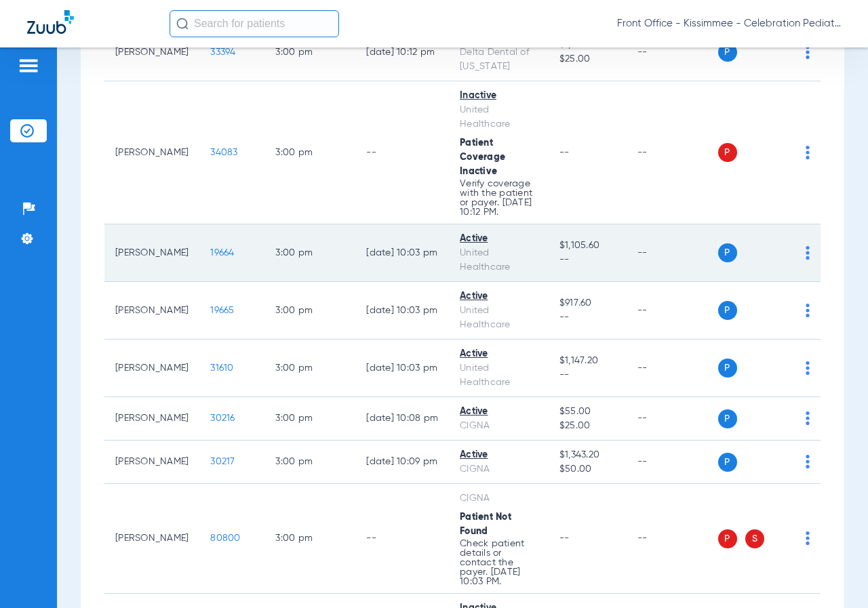 The width and height of the screenshot is (868, 608). Describe the element at coordinates (222, 52) in the screenshot. I see `span: 33394` at that location.